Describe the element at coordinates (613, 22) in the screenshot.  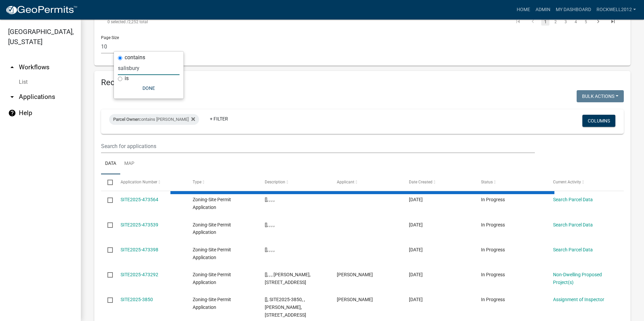
I see `a: go to last page` at that location.